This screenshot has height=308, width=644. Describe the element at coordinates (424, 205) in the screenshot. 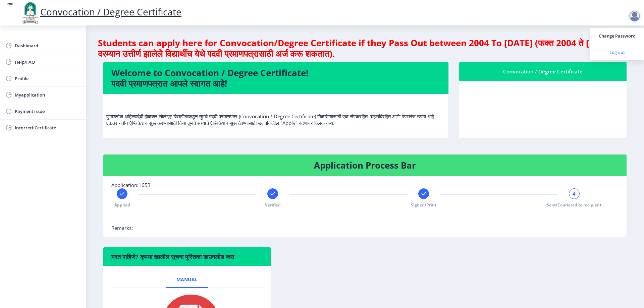

I see `span: Signed/Print` at that location.